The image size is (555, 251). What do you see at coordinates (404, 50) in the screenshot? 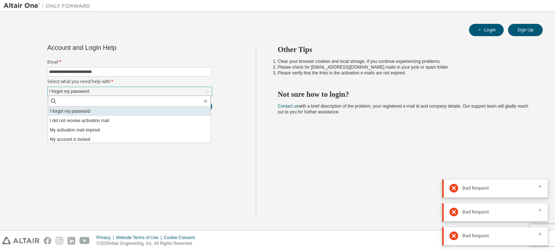
I see `h2: Other Tips` at bounding box center [404, 50].